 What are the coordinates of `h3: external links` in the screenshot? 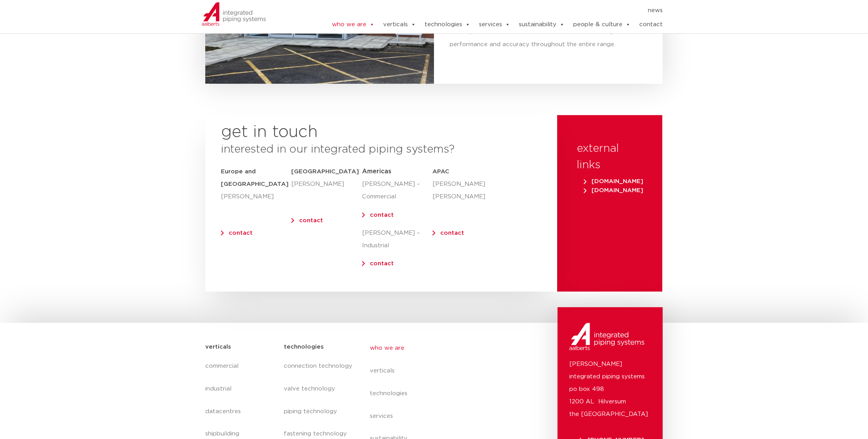 It's located at (609, 157).